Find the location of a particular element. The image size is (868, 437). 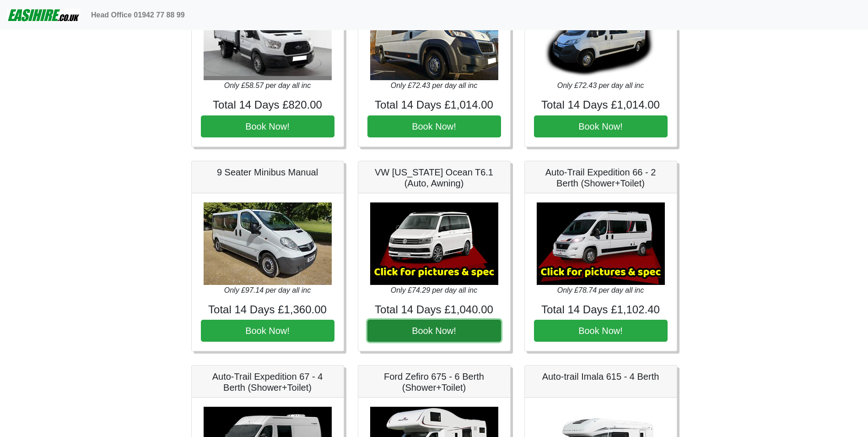

h4: Total 14 Days £1,040.00 is located at coordinates (434, 310).